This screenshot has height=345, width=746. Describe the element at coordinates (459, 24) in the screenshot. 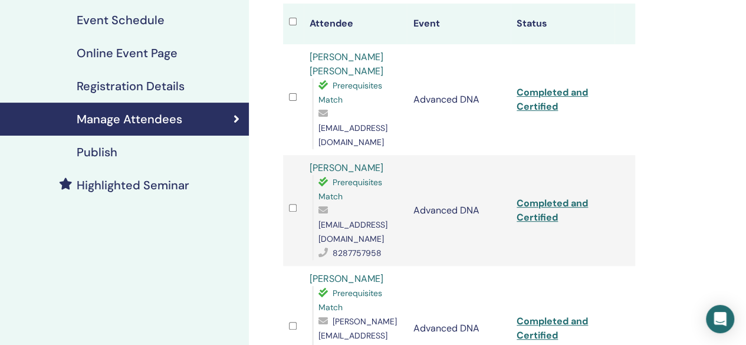

I see `th: Event` at that location.